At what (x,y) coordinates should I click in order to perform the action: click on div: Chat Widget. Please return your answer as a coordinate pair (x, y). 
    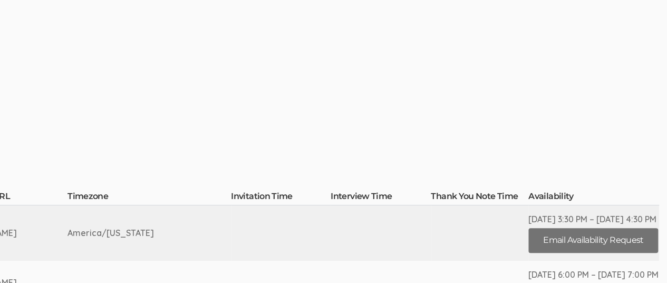
    Looking at the image, I should click on (641, 257).